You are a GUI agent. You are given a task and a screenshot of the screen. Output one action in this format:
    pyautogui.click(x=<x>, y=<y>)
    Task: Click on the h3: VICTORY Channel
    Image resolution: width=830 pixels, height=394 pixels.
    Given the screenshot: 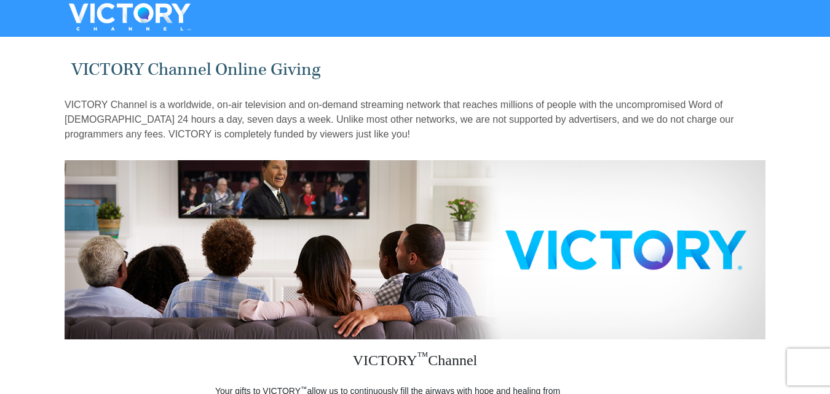 What is the action you would take?
    pyautogui.click(x=415, y=363)
    